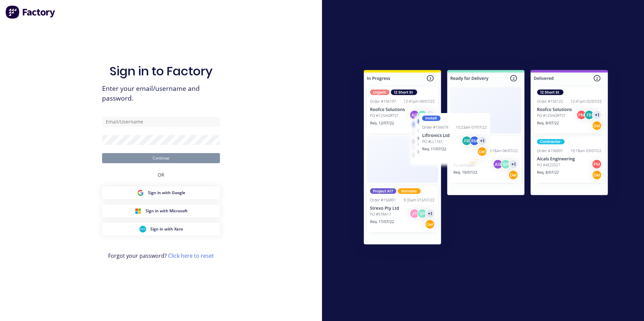 The height and width of the screenshot is (321, 644). Describe the element at coordinates (143, 229) in the screenshot. I see `img: Xero Sign in` at that location.